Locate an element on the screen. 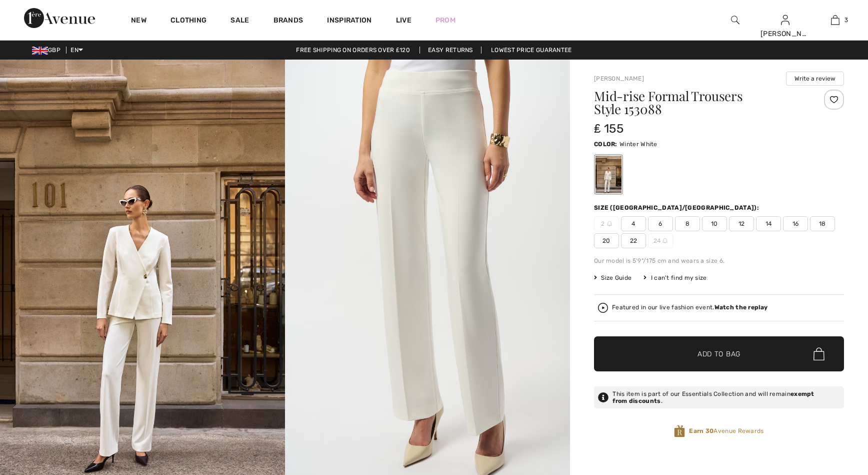 The height and width of the screenshot is (475, 868). a: Brands is located at coordinates (288, 21).